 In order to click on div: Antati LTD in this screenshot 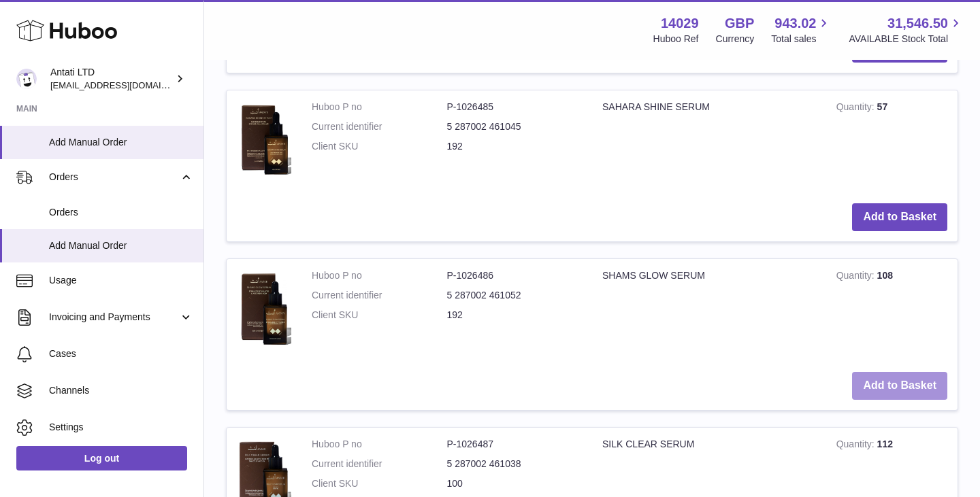, I will do `click(111, 79)`.